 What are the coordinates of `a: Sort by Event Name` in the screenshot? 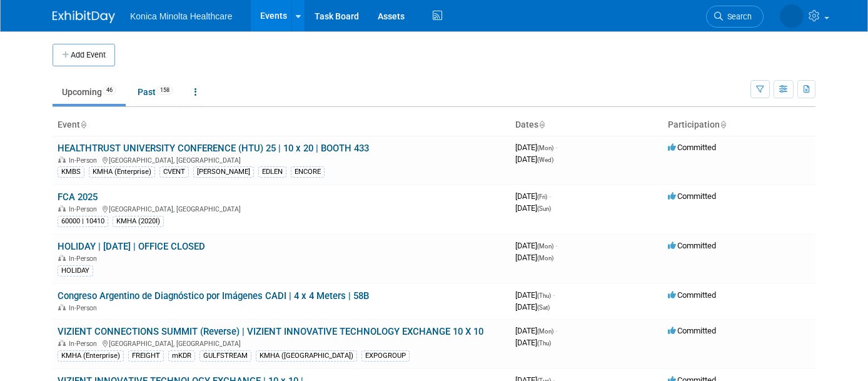 It's located at (83, 125).